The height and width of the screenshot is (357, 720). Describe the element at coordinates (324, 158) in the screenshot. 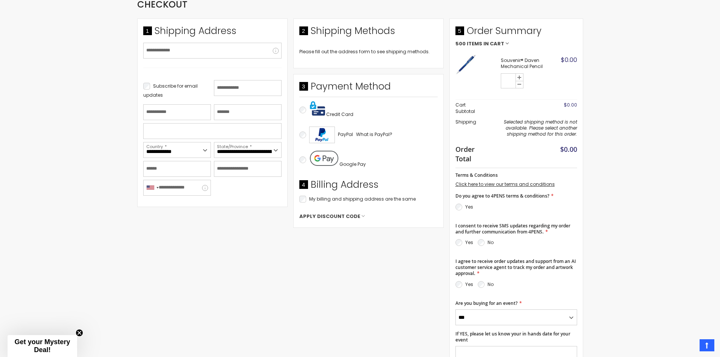

I see `img: Pay with Google Pay` at that location.